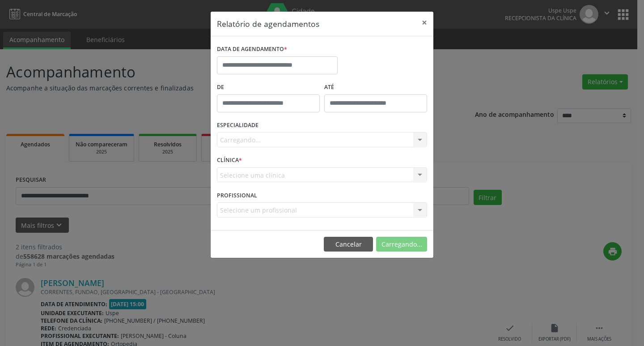 The image size is (644, 346). What do you see at coordinates (252, 49) in the screenshot?
I see `label: DATA DE AGENDAMENTO` at bounding box center [252, 49].